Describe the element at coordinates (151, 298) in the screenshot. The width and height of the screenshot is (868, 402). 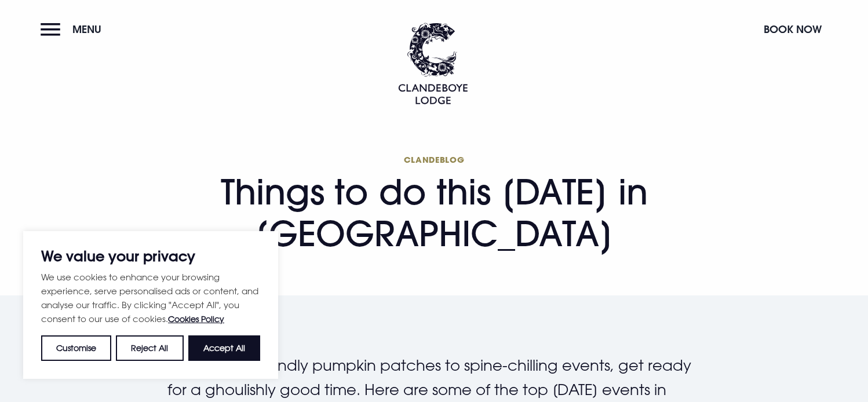
I see `p: We use cookies to enhance your browsing experience, serve personalised ads or content, and analys...` at that location.